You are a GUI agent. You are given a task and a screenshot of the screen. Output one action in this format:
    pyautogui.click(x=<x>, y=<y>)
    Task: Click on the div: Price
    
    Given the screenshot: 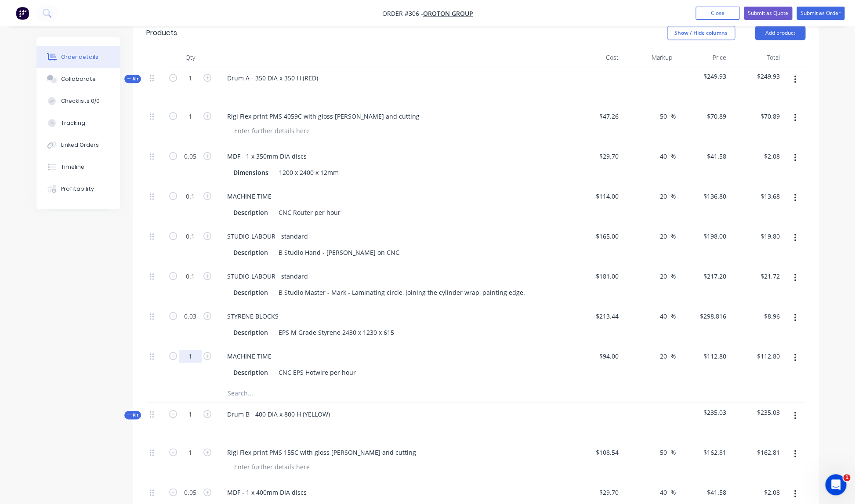 What is the action you would take?
    pyautogui.click(x=702, y=57)
    